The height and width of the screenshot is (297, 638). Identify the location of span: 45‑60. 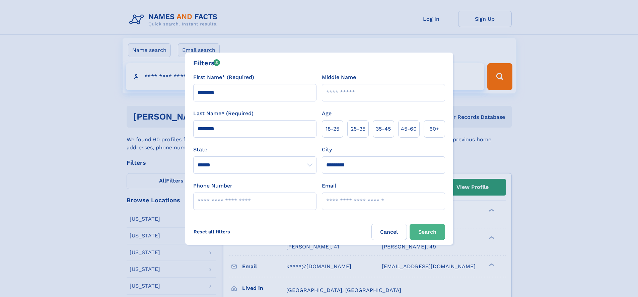
(409, 129).